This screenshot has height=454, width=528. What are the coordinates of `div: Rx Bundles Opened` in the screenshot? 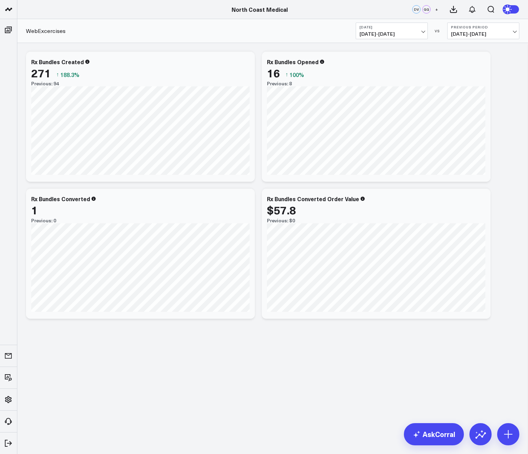 It's located at (293, 62).